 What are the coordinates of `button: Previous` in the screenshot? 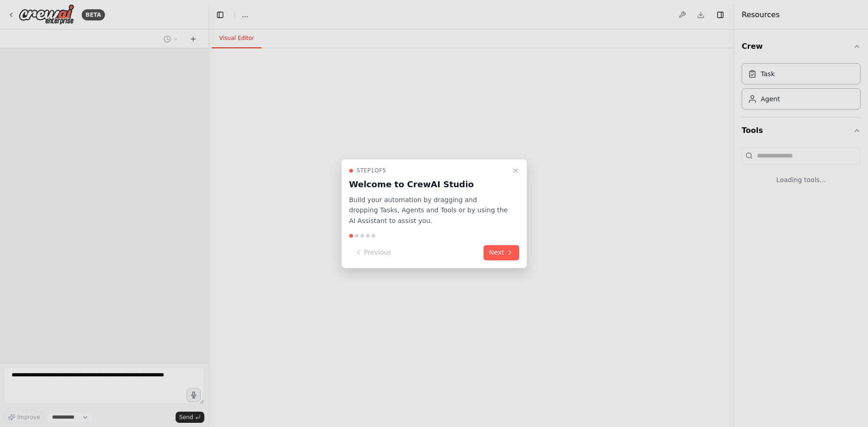 It's located at (373, 252).